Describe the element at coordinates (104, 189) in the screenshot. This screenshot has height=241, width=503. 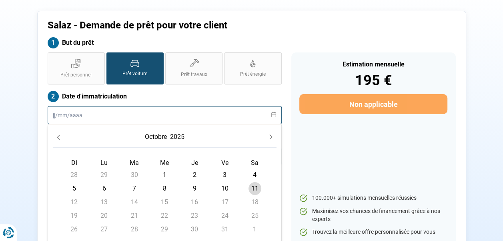
I see `td: 6` at that location.